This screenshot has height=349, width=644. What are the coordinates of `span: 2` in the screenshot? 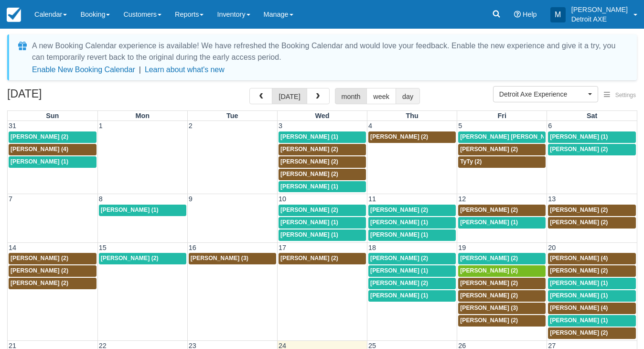 It's located at (190, 126).